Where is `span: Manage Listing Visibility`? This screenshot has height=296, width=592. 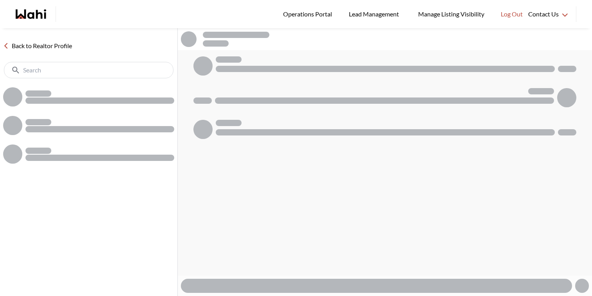
span: Manage Listing Visibility is located at coordinates (451, 14).